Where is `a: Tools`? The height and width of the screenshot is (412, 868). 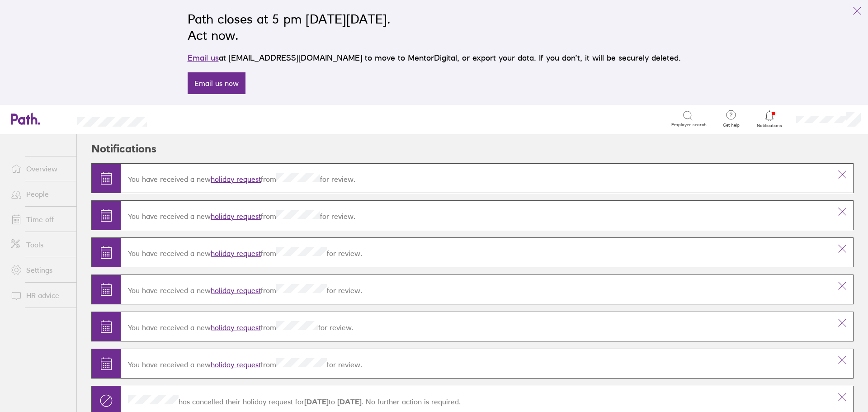
a: Tools is located at coordinates (40, 244).